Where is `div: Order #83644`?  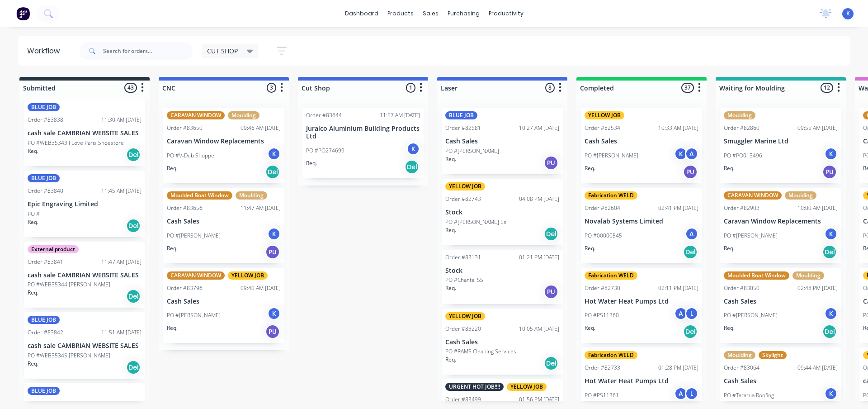 div: Order #83644 is located at coordinates (324, 116).